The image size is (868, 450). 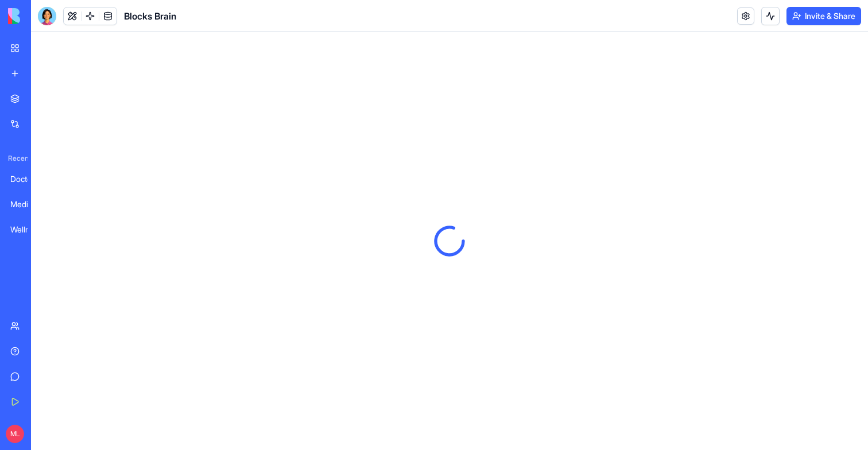 What do you see at coordinates (823, 16) in the screenshot?
I see `button: Invite & Share` at bounding box center [823, 16].